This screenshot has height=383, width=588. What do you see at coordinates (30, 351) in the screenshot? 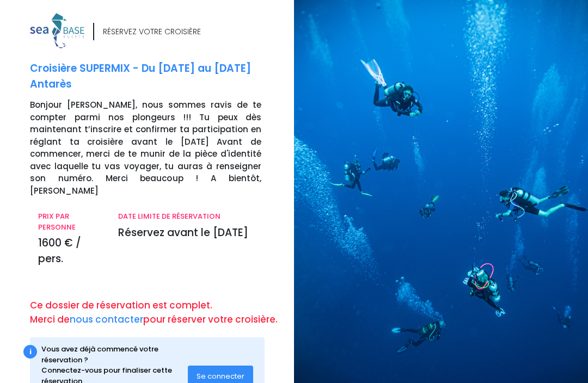
I see `div: i` at bounding box center [30, 351].